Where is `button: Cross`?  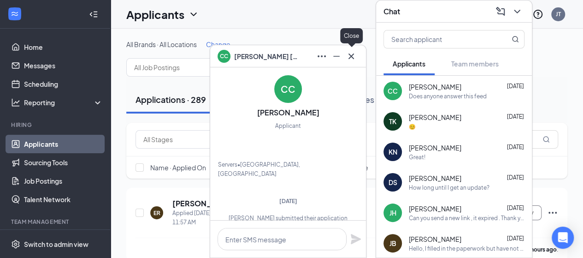 button: Cross is located at coordinates (351, 56).